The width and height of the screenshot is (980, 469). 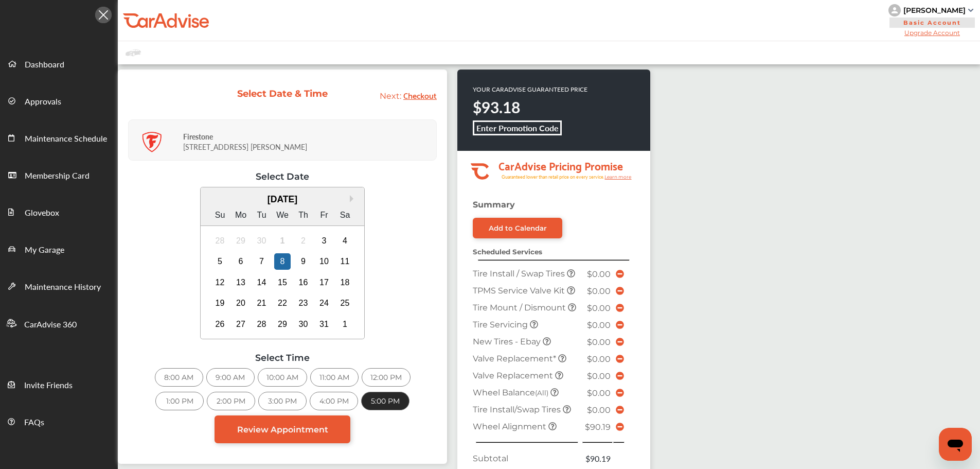 What do you see at coordinates (501, 324) in the screenshot?
I see `span: Tire Servicing` at bounding box center [501, 324].